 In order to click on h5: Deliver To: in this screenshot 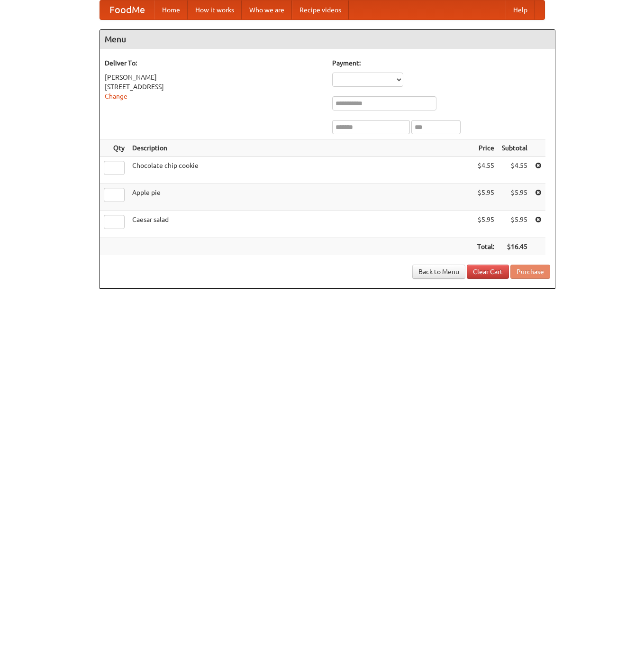, I will do `click(214, 63)`.